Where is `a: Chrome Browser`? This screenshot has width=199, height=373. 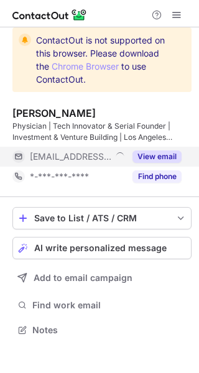
a: Chrome Browser is located at coordinates (85, 66).